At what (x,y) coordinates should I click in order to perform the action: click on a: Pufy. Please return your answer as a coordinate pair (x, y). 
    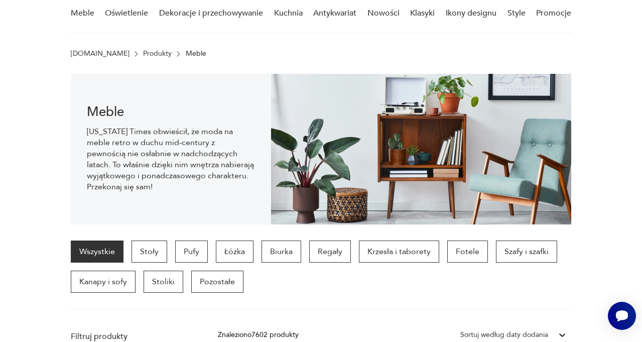
    Looking at the image, I should click on (191, 251).